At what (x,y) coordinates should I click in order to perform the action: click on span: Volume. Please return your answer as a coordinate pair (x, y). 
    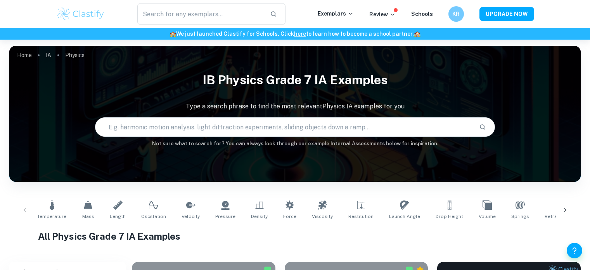
    Looking at the image, I should click on (487, 216).